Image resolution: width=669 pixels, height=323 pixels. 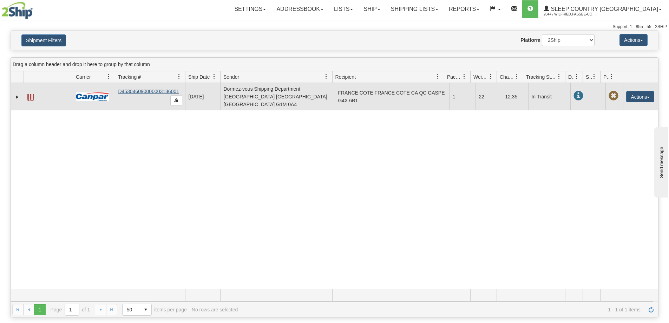 What do you see at coordinates (44, 40) in the screenshot?
I see `button: Shipment Filters` at bounding box center [44, 40].